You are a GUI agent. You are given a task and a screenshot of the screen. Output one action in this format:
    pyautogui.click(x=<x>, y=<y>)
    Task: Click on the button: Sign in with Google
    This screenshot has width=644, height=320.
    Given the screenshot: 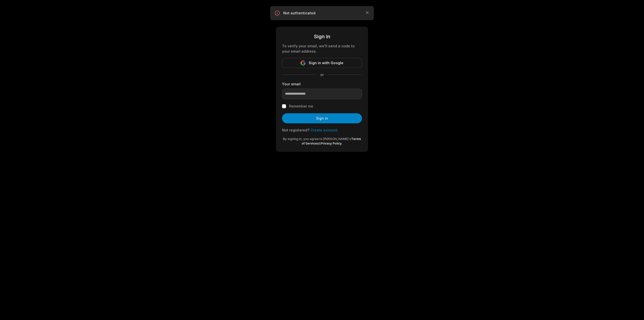 What is the action you would take?
    pyautogui.click(x=322, y=63)
    